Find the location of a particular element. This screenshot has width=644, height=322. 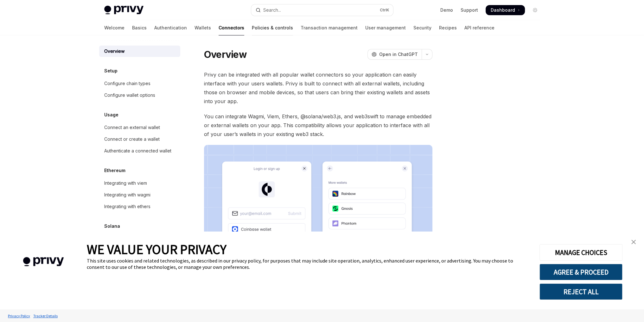

a: Demo is located at coordinates (446, 10).